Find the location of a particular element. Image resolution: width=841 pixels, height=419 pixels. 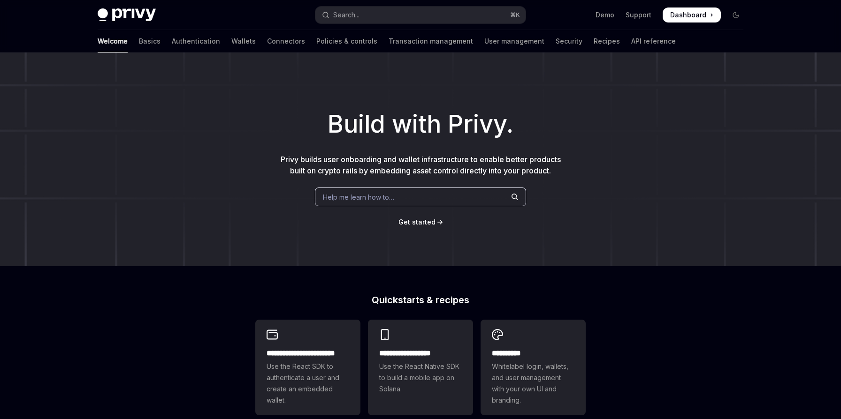

h1: Build with Privy. is located at coordinates (420, 124).